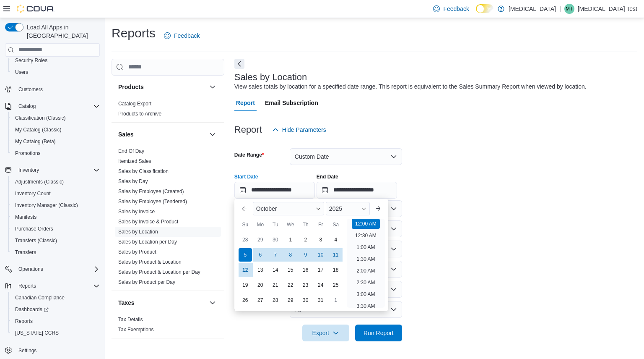  What do you see at coordinates (276, 300) in the screenshot?
I see `div: day-28` at bounding box center [276, 300].